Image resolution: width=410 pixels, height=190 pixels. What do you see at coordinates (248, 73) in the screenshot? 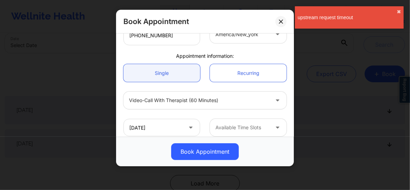
I see `a: Recurring` at bounding box center [248, 73].